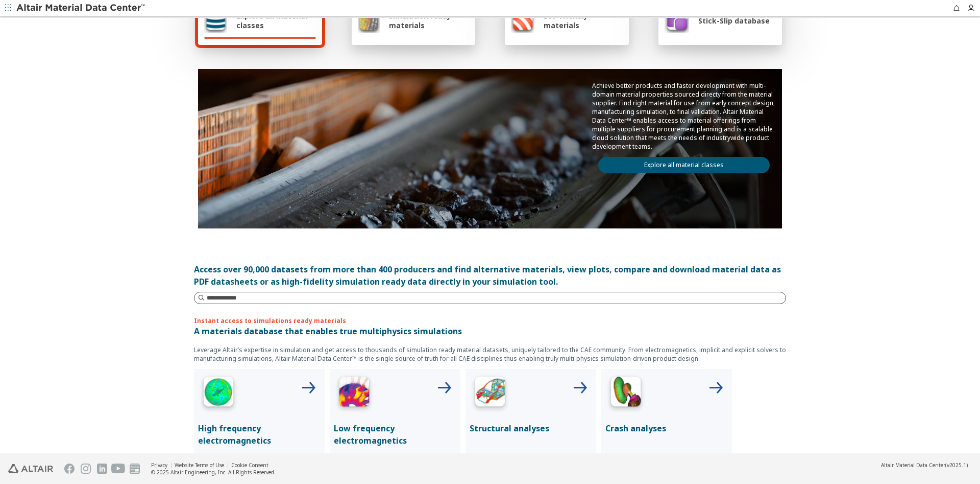 The width and height of the screenshot is (980, 484). I want to click on a: Website Terms of Use, so click(199, 465).